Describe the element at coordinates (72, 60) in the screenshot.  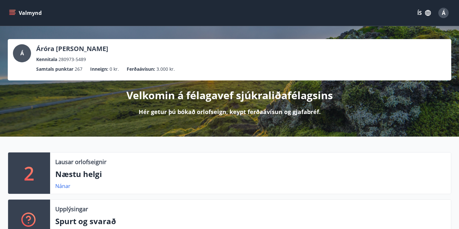
I see `span: 280973-5489` at that location.